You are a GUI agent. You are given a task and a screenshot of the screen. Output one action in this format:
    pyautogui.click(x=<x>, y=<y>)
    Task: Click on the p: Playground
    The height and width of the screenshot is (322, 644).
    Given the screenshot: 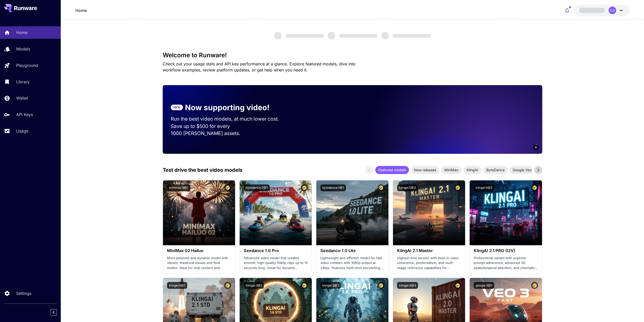 What is the action you would take?
    pyautogui.click(x=27, y=65)
    